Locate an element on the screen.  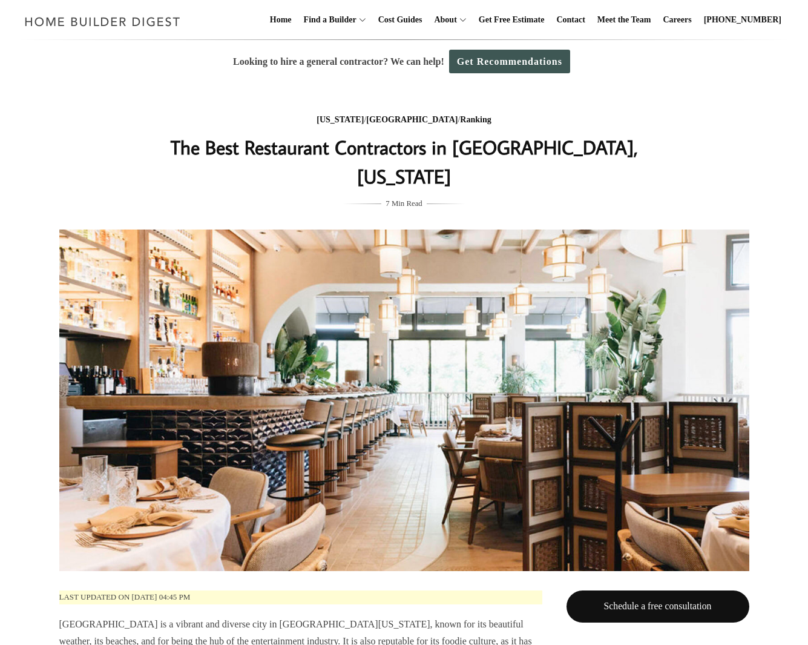
a: Contact is located at coordinates (570, 20).